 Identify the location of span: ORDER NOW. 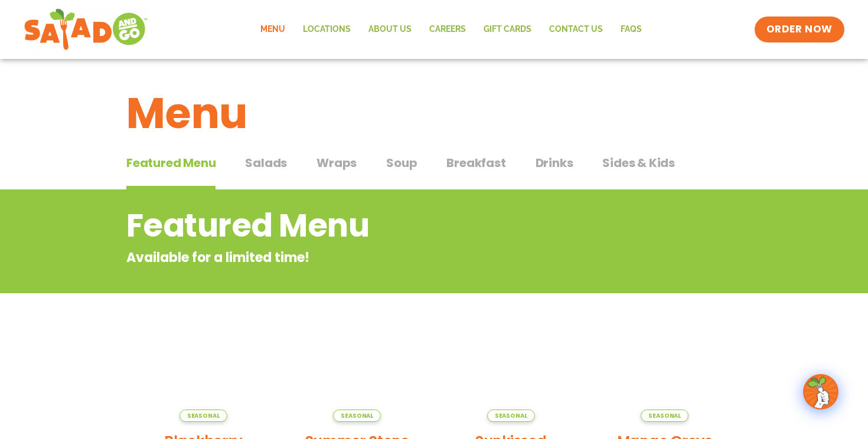
(799, 30).